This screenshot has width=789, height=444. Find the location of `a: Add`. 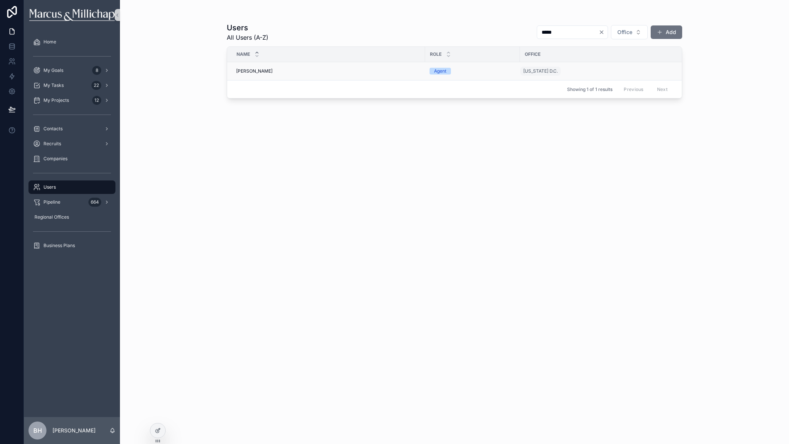

a: Add is located at coordinates (666, 32).